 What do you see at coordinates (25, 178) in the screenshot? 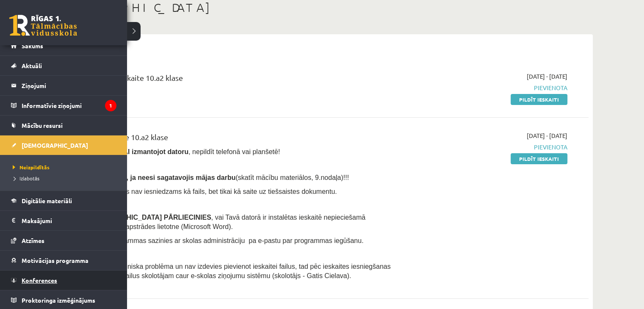
I see `span: Izlabotās` at bounding box center [25, 178].